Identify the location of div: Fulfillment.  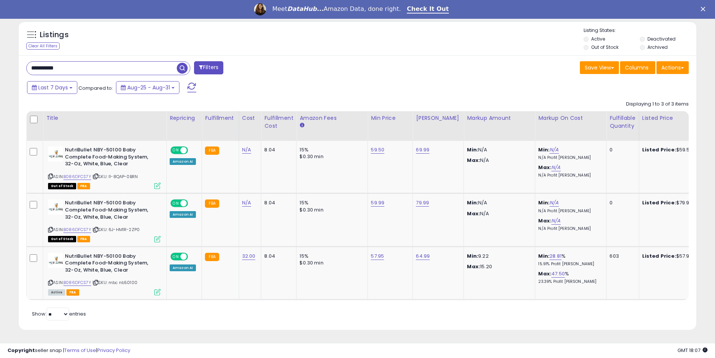
(220, 118).